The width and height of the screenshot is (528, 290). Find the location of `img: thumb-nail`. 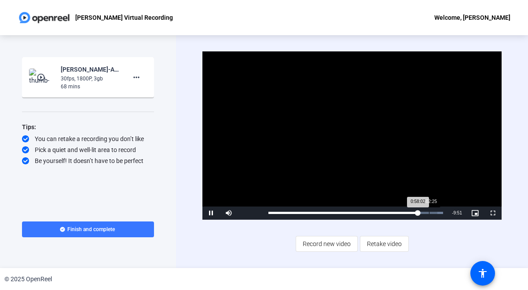

img: thumb-nail is located at coordinates (42, 77).